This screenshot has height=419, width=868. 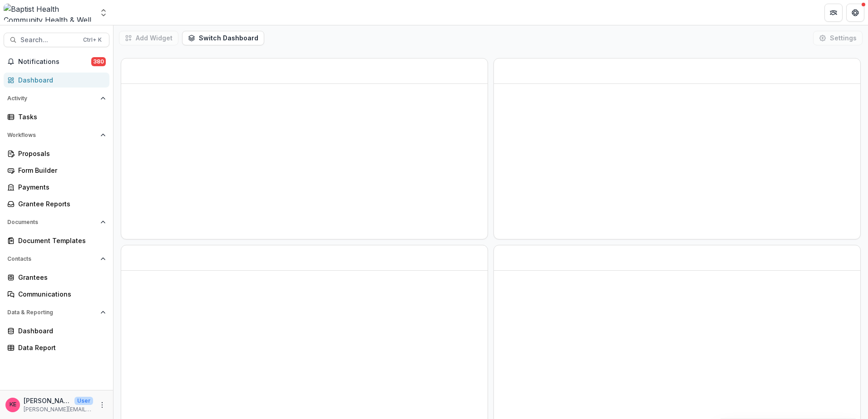 I want to click on span: Data & Reporting, so click(x=52, y=312).